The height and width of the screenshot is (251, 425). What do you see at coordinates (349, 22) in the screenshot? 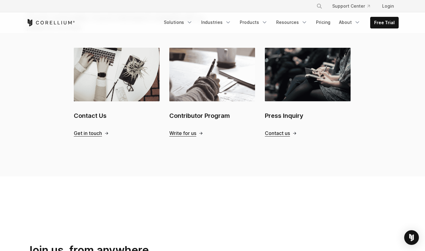
I see `a: About` at bounding box center [349, 22].